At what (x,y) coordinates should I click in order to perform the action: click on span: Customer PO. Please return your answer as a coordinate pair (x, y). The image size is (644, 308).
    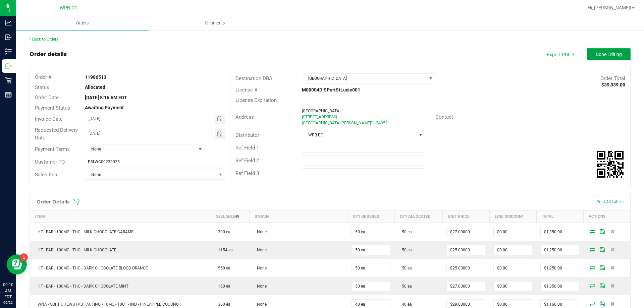
    Looking at the image, I should click on (50, 162).